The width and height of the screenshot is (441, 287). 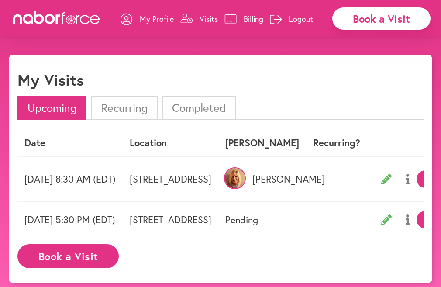 I want to click on td: Pending, so click(x=262, y=220).